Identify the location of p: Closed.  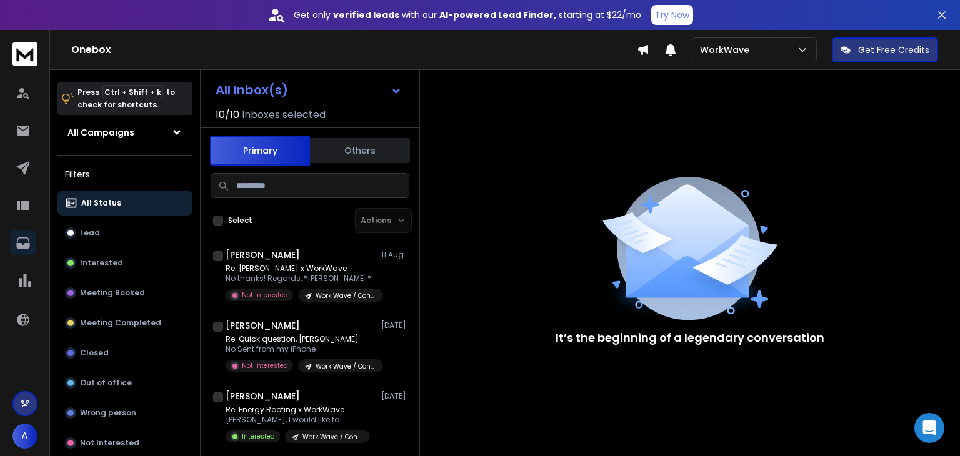
(94, 353).